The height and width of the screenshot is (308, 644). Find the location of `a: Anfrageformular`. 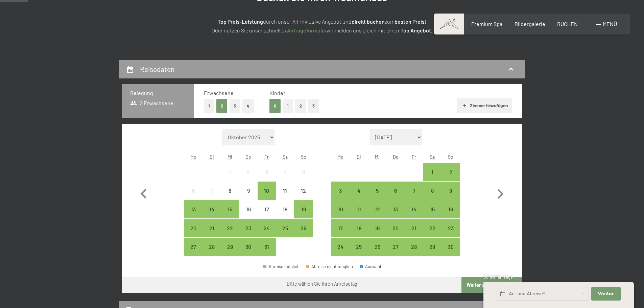

a: Anfrageformular is located at coordinates (307, 30).